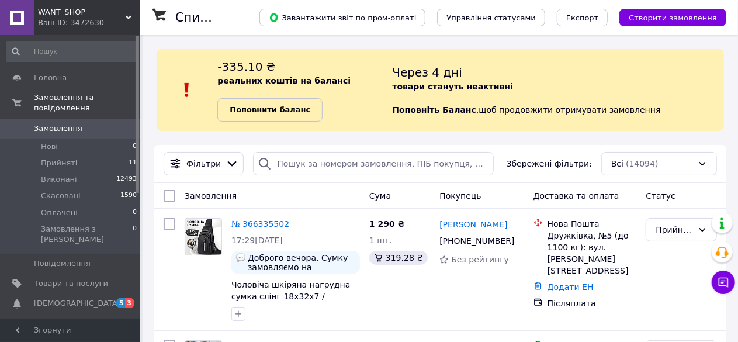  What do you see at coordinates (592, 303) in the screenshot?
I see `div: Післяплата` at bounding box center [592, 303].